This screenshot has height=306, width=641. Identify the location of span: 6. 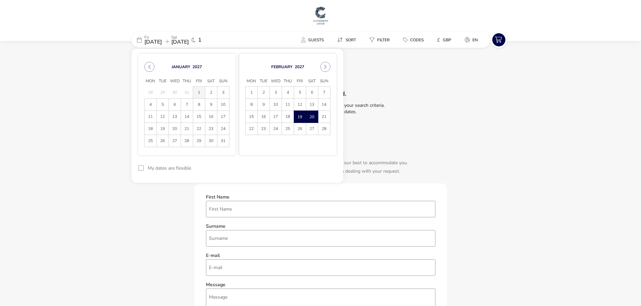
(175, 105).